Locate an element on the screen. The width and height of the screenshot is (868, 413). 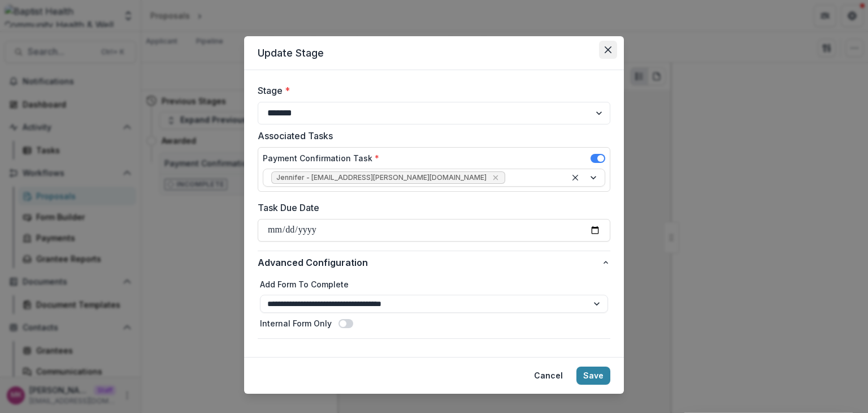
button: Save is located at coordinates (593, 375).